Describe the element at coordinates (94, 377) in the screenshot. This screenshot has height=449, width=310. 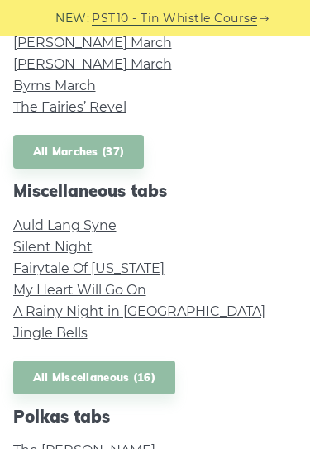
I see `a: All Miscellaneous (16)` at that location.